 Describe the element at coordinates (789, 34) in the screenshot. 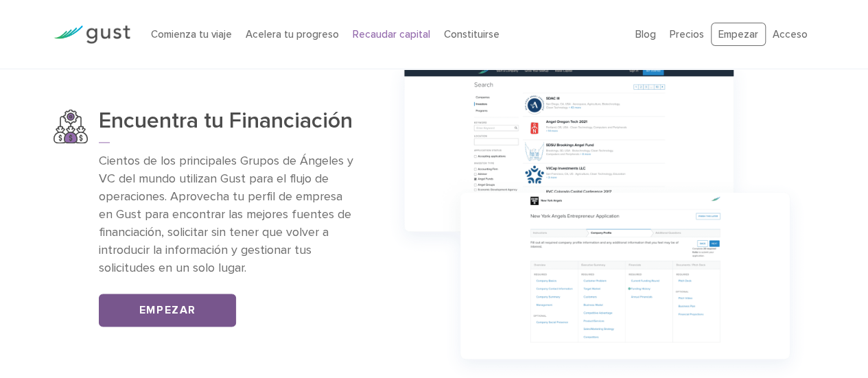

I see `a: Acceso` at that location.